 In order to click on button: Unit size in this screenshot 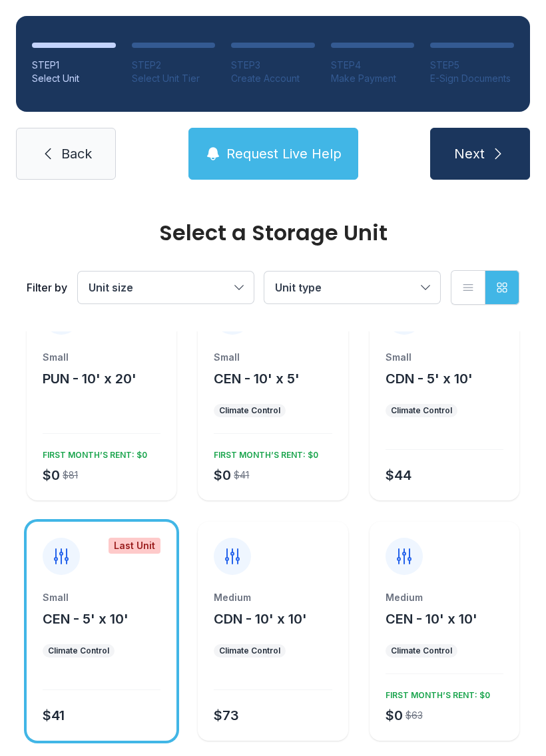, I will do `click(165, 288)`.